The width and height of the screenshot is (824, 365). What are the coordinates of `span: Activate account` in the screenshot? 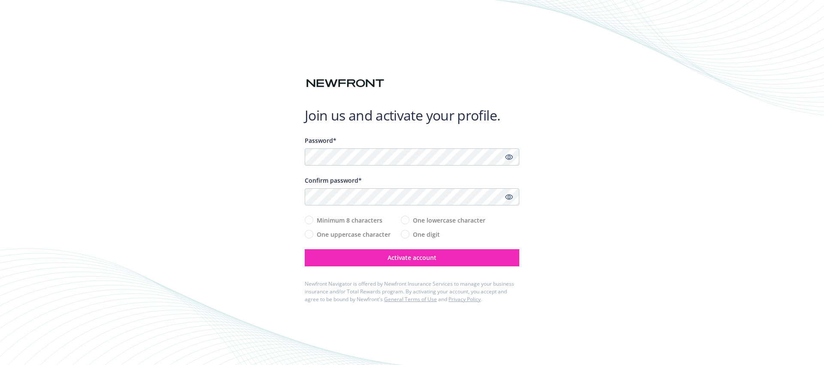 It's located at (412, 257).